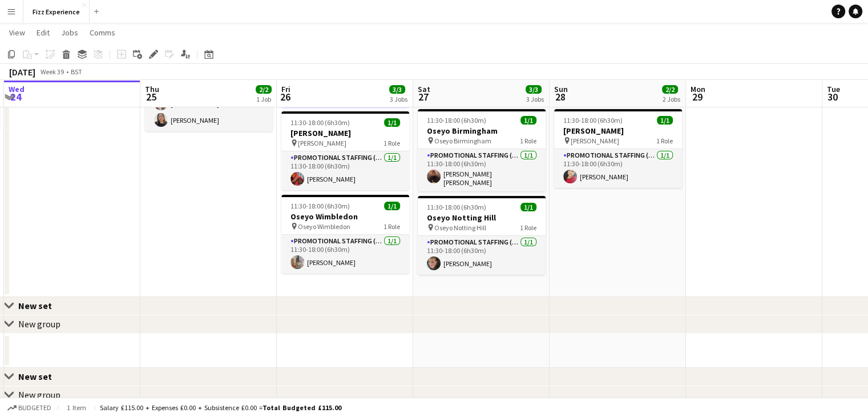  Describe the element at coordinates (151, 97) in the screenshot. I see `span: 25` at that location.